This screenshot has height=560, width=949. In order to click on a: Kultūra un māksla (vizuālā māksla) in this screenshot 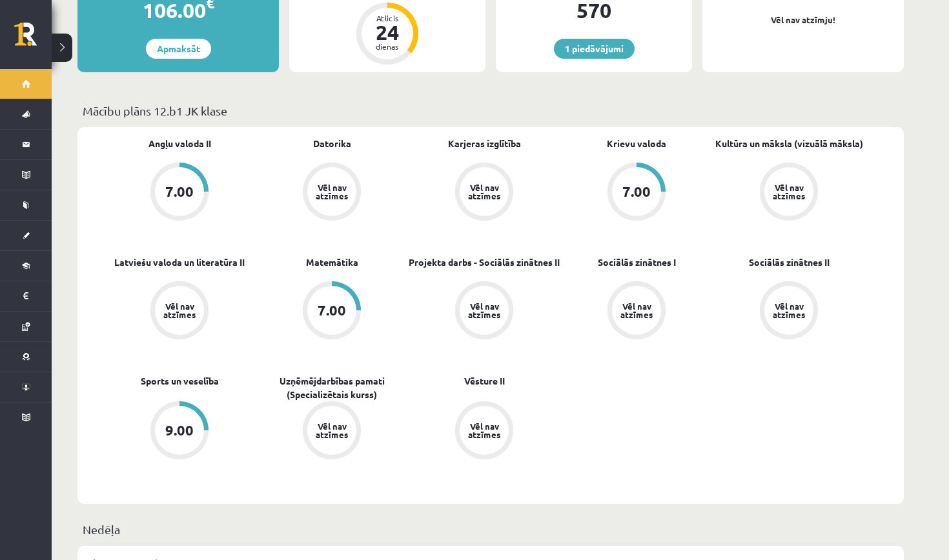, I will do `click(790, 144)`.